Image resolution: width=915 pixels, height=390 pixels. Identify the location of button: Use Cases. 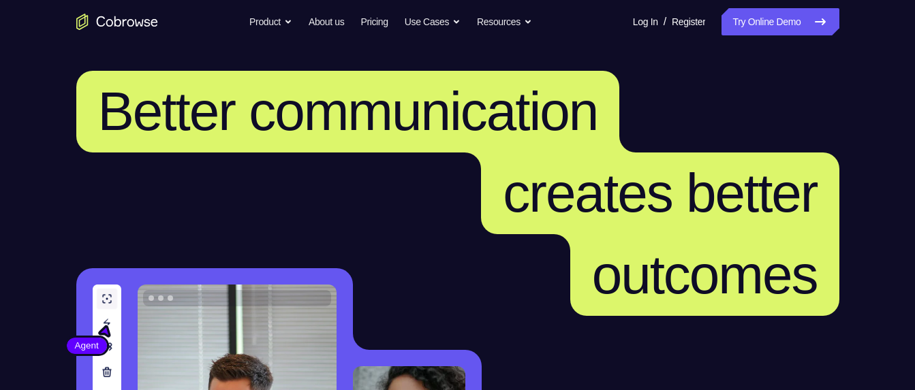
(432, 22).